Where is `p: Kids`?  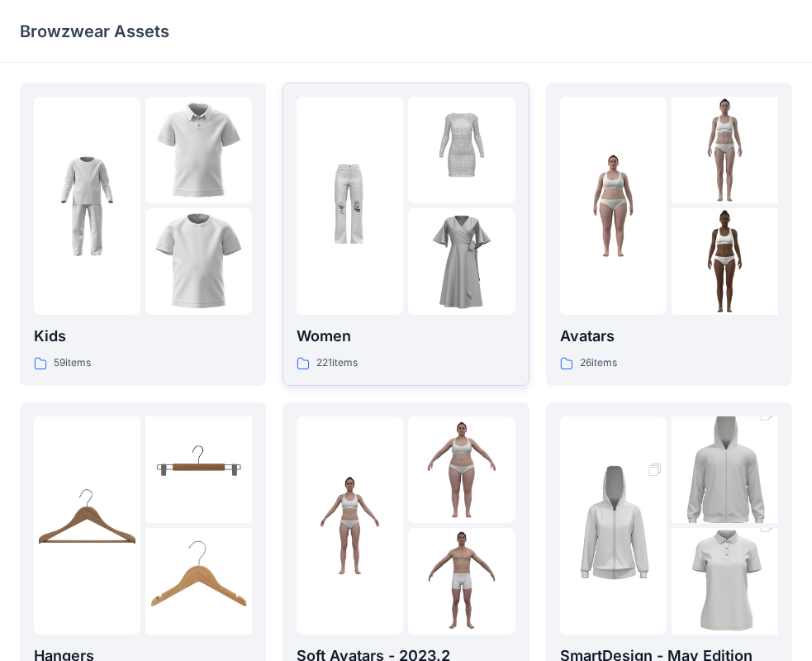
p: Kids is located at coordinates (142, 337).